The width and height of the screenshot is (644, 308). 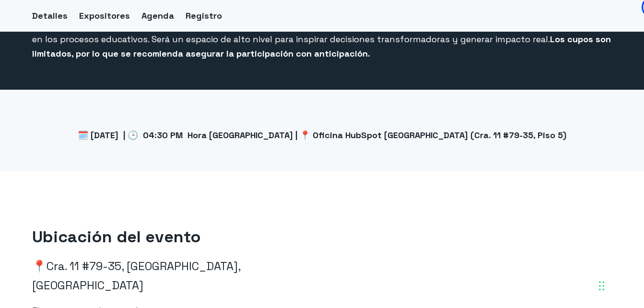 I want to click on div: Arrastrar, so click(x=602, y=286).